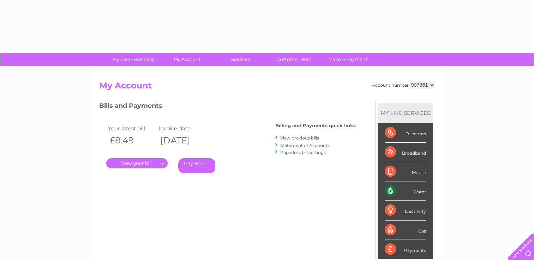  I want to click on a: Statement of Accounts, so click(305, 145).